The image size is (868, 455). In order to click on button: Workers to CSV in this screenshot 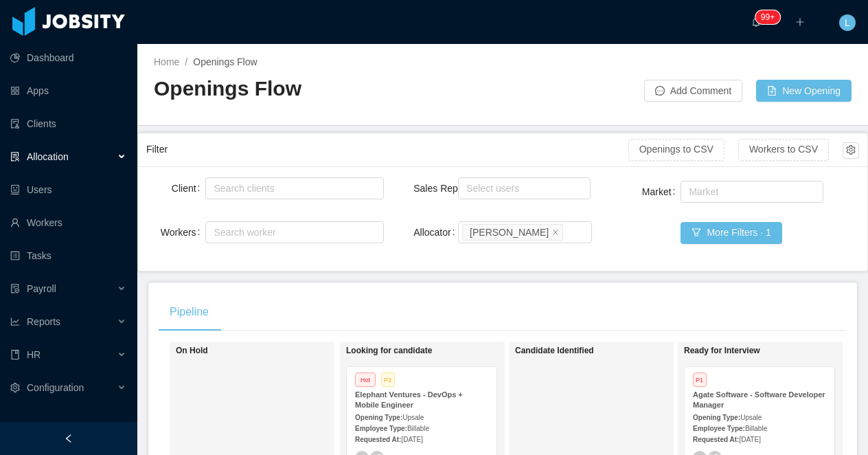, I will do `click(784, 150)`.